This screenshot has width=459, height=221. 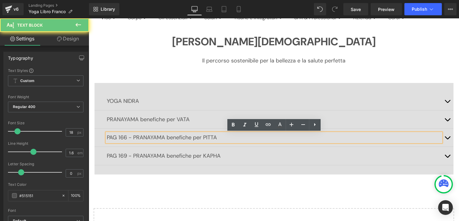 What do you see at coordinates (224, 9) in the screenshot?
I see `a: Tablet` at bounding box center [224, 9].